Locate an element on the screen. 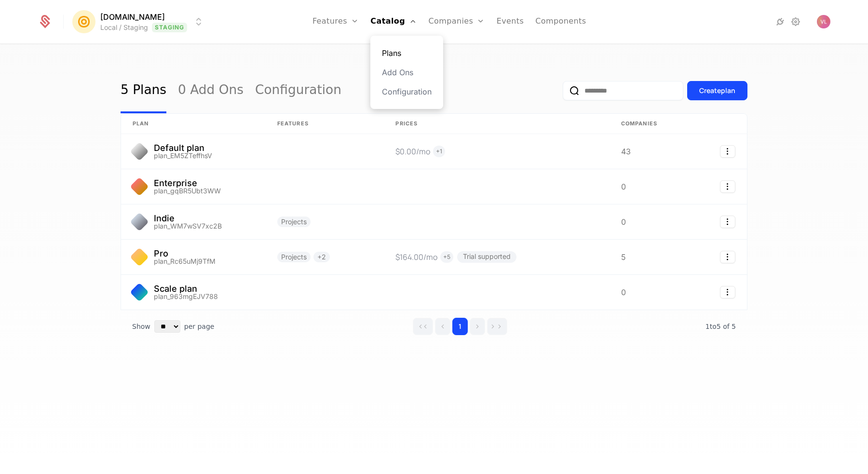  button: Go to page 1 is located at coordinates (460, 326).